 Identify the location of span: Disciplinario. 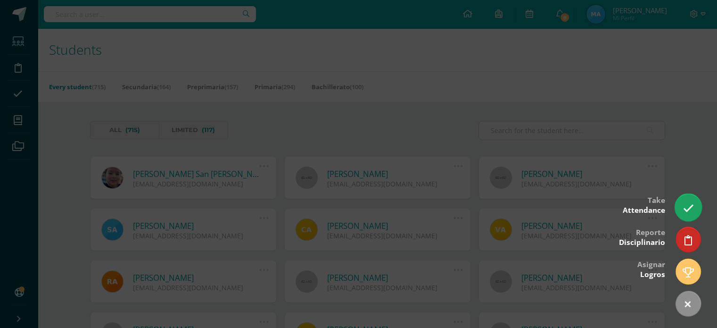
(642, 242).